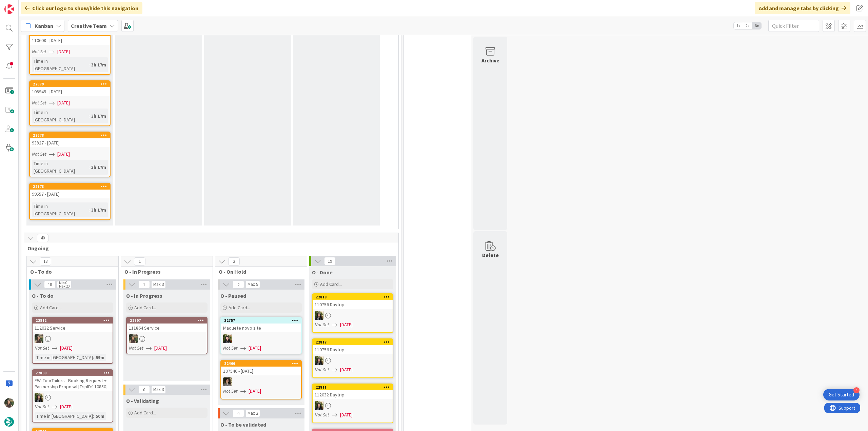 The width and height of the screenshot is (868, 431). What do you see at coordinates (253, 413) in the screenshot?
I see `div: Max 2` at bounding box center [253, 413].